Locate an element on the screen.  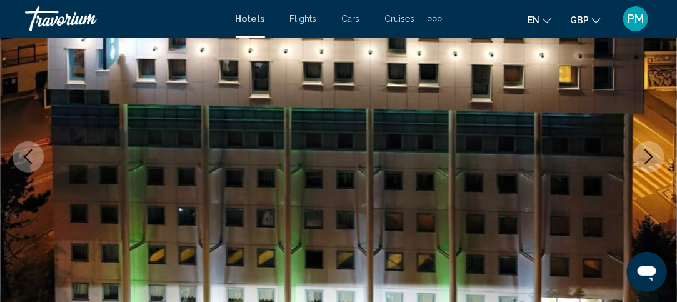
span: Cruises is located at coordinates (400, 19).